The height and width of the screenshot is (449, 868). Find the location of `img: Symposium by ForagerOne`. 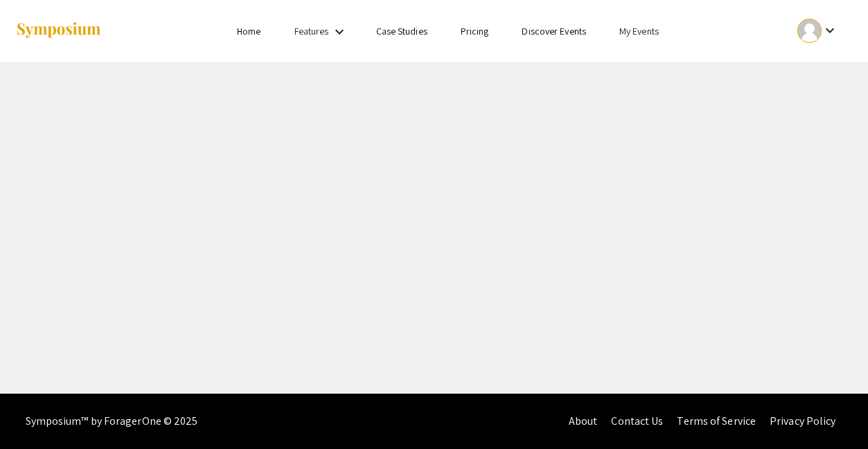

img: Symposium by ForagerOne is located at coordinates (58, 31).